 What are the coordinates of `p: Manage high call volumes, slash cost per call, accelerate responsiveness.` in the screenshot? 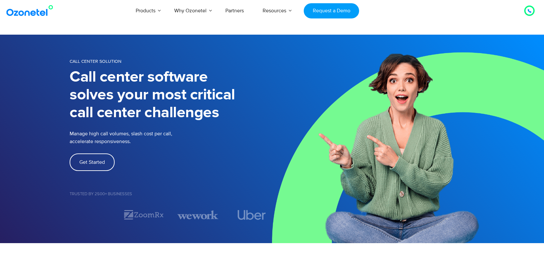 It's located at (142, 138).